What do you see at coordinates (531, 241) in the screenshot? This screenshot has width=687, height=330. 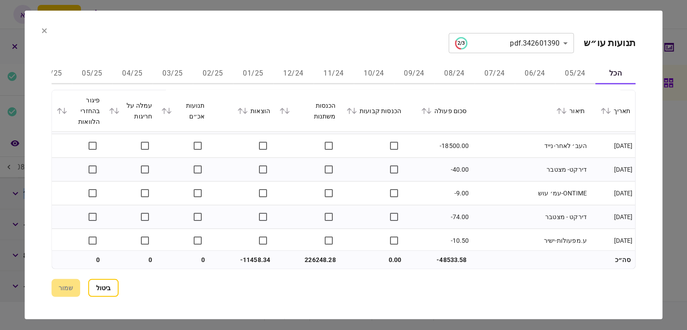 I see `td: ע.מפעולות-ישיר` at bounding box center [531, 241].